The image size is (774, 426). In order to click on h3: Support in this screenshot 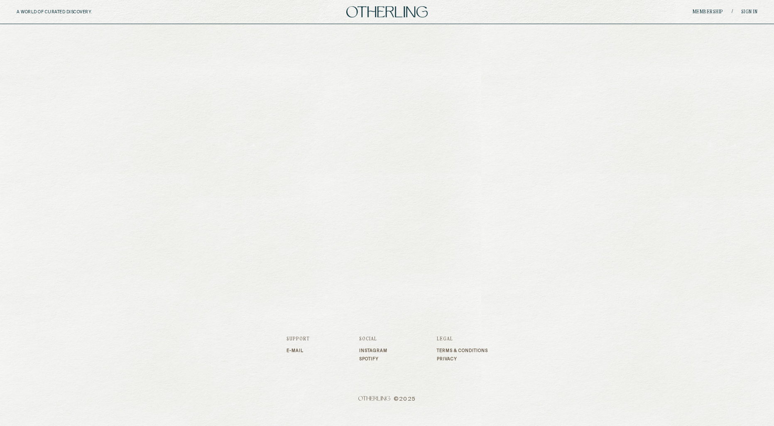, I will do `click(298, 339)`.